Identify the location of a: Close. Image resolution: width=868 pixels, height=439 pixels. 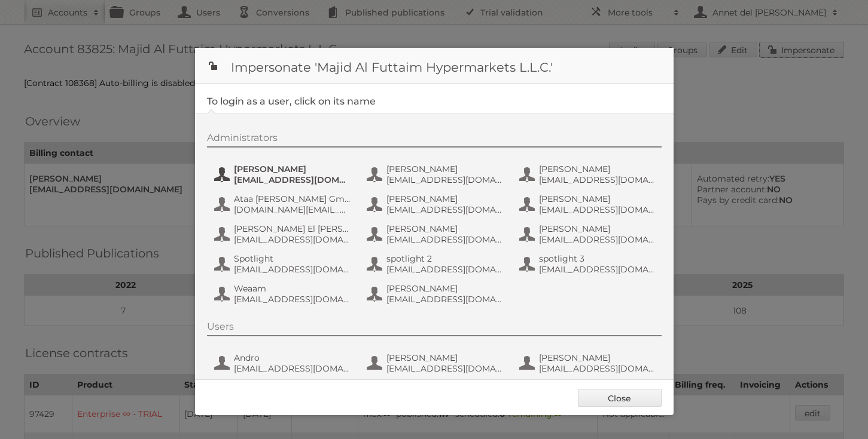
(620, 398).